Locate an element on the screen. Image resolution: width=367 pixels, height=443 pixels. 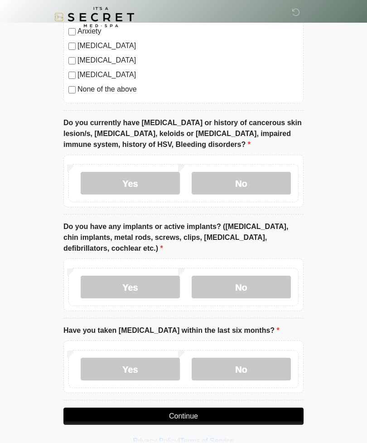
img: It's A Secret Med Spa Logo is located at coordinates (94, 17).